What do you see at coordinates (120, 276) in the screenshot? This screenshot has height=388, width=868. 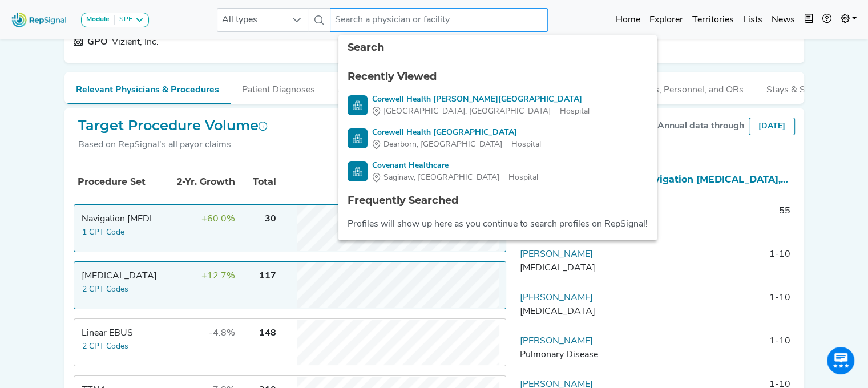 I see `div: Transbronchial Biopsy` at bounding box center [120, 276].